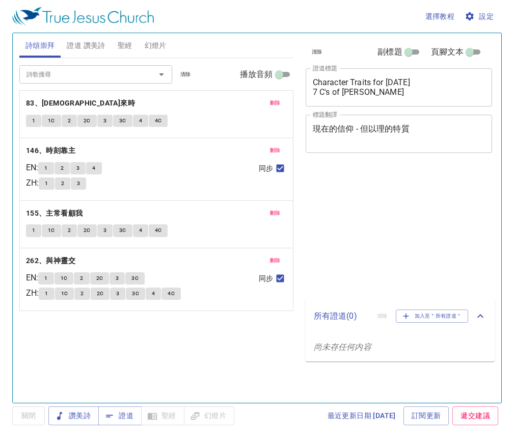  Describe the element at coordinates (475, 415) in the screenshot. I see `a: 遞交建議` at that location.